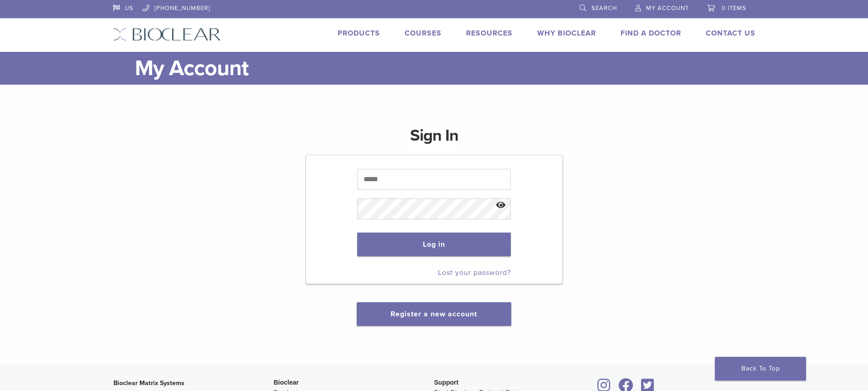 This screenshot has width=868, height=391. Describe the element at coordinates (434, 314) in the screenshot. I see `button: Register a new account` at that location.